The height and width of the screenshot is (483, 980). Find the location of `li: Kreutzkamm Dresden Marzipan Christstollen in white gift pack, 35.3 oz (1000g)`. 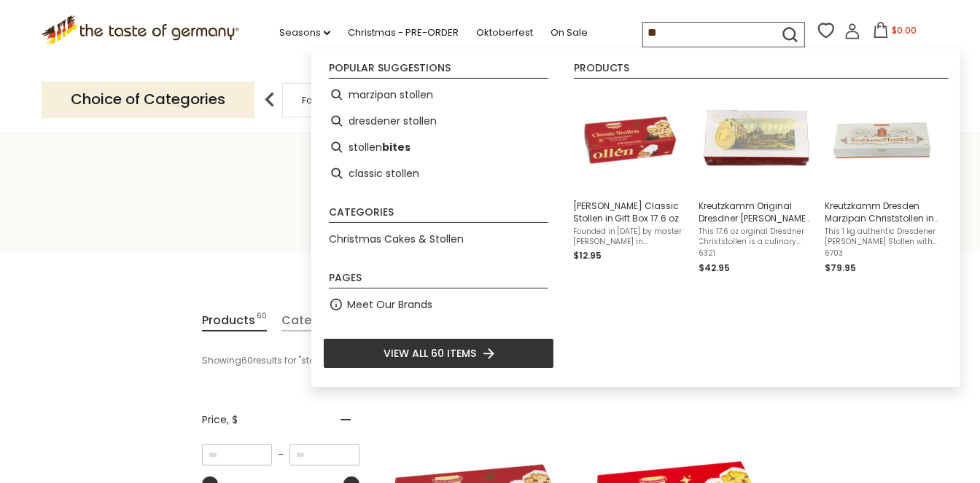

li: Kreutzkamm Dresden Marzipan Christstollen in white gift pack, 35.3 oz (1000g) is located at coordinates (883, 181).